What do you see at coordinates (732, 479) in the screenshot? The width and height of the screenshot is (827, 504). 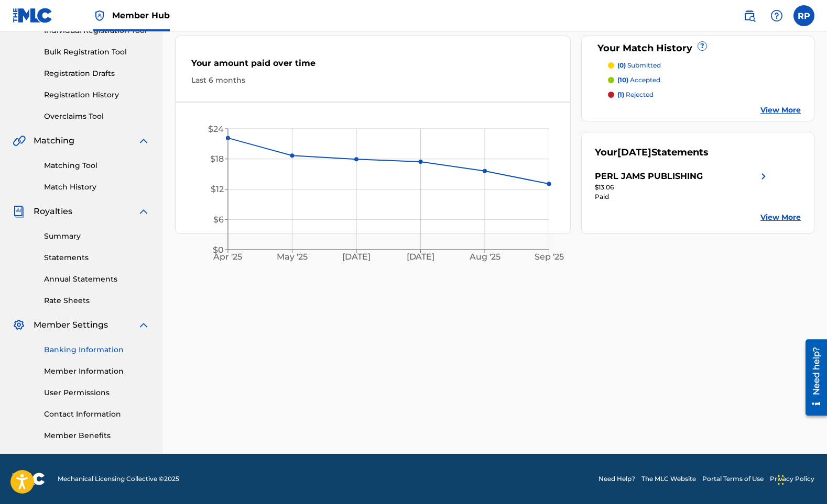 I see `a: Portal Terms of Use` at bounding box center [732, 479].